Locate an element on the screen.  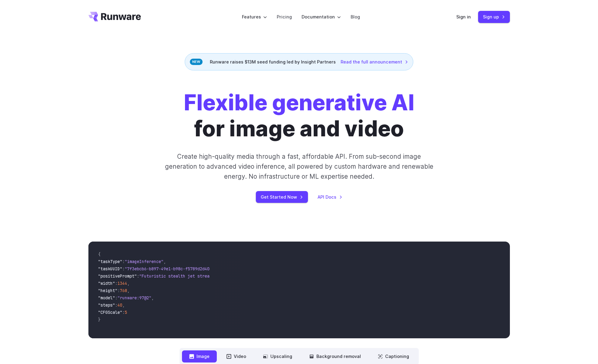
span: "CFGScale" is located at coordinates (110, 312).